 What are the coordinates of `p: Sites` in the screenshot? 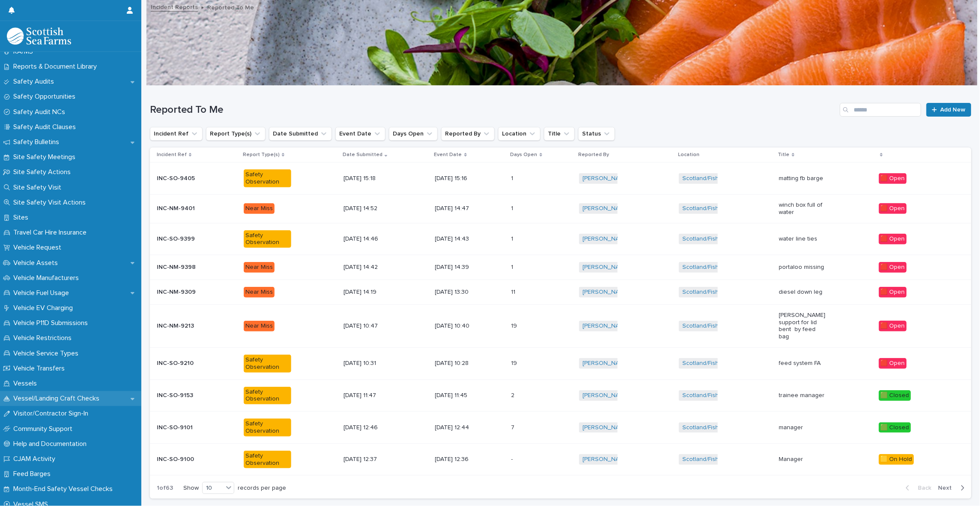 It's located at (22, 217).